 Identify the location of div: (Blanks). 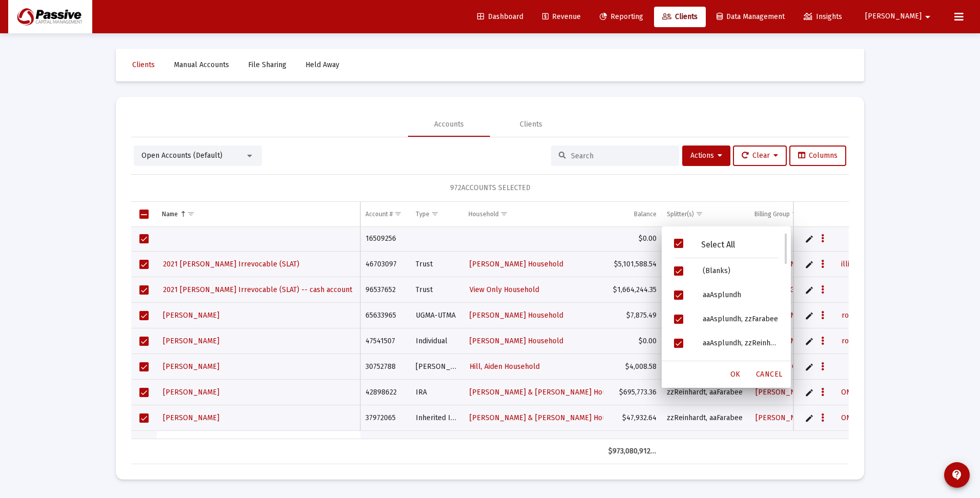
(741, 270).